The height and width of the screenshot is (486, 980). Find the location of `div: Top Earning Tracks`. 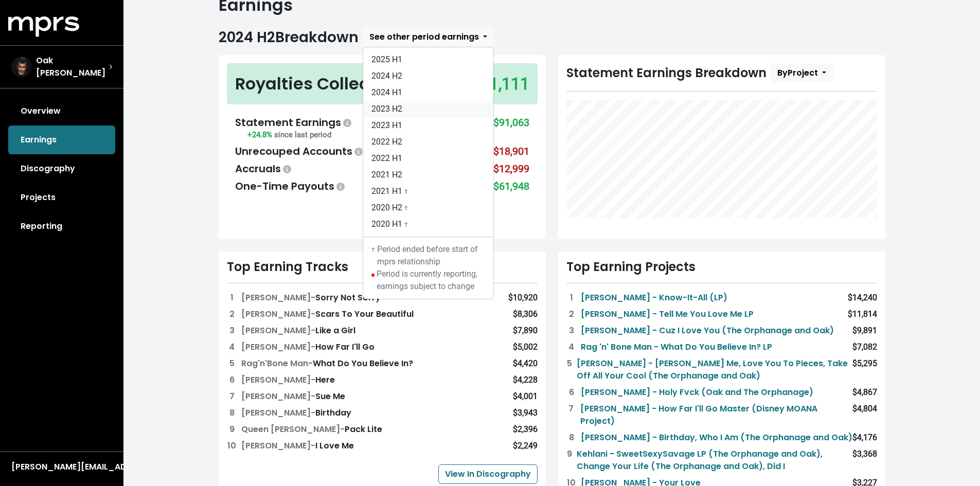

div: Top Earning Tracks is located at coordinates (382, 267).